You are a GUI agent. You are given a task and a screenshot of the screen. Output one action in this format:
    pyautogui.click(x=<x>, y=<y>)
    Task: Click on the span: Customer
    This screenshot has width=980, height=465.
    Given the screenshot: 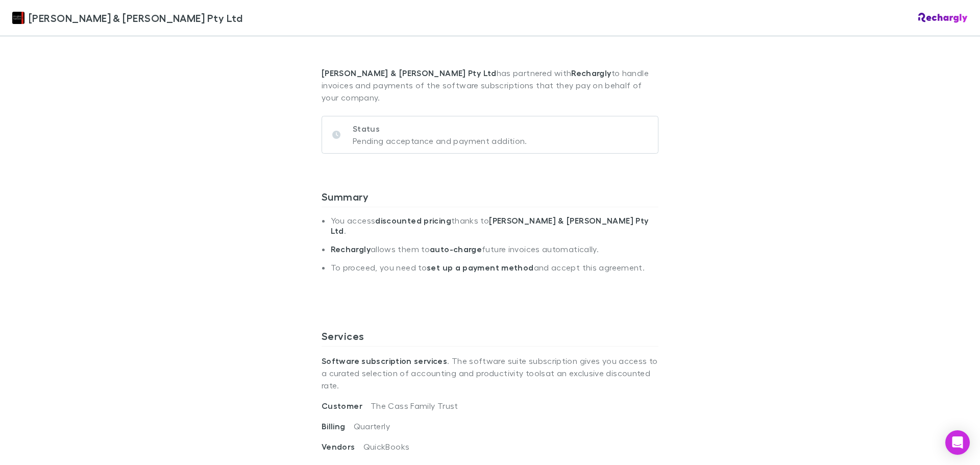 What is the action you would take?
    pyautogui.click(x=346, y=406)
    